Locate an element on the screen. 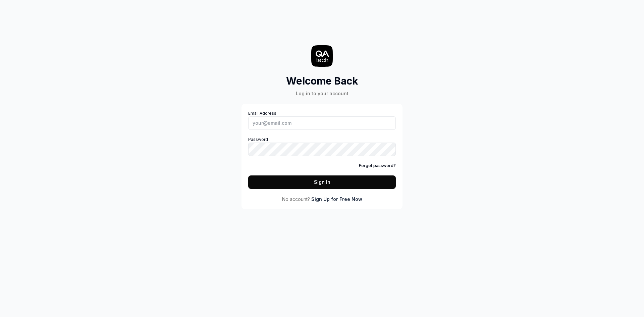 The height and width of the screenshot is (317, 644). div: Log in to your account is located at coordinates (322, 93).